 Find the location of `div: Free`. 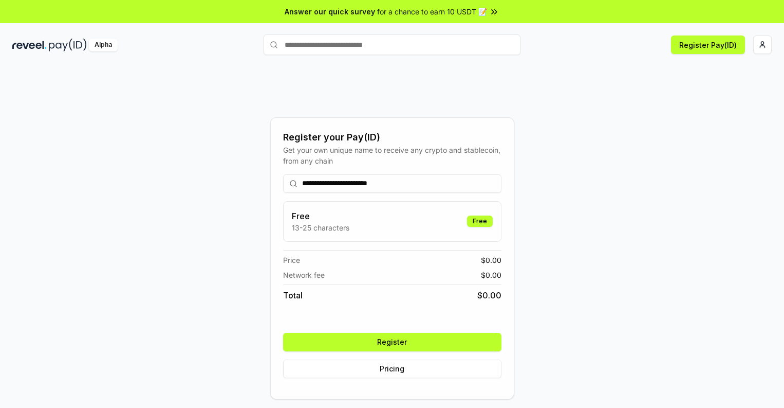

div: Free is located at coordinates (480, 221).